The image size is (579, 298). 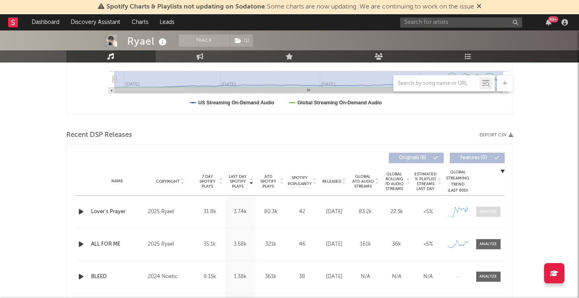 I want to click on text: Global Streaming On-Demand Audio, so click(x=339, y=103).